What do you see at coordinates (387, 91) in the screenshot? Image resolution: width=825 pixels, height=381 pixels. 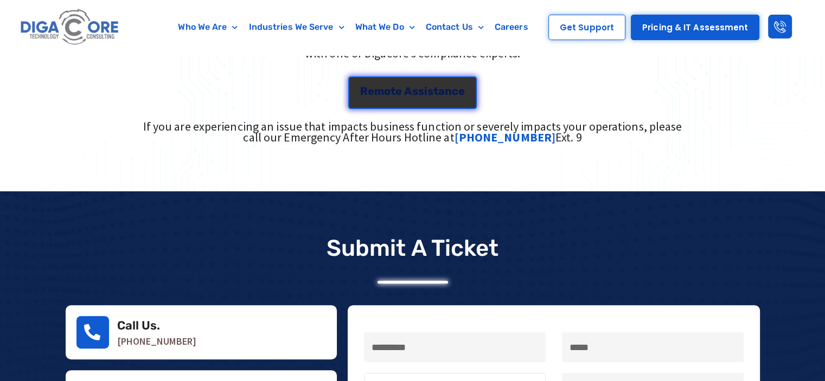 I see `span: o` at bounding box center [387, 91].